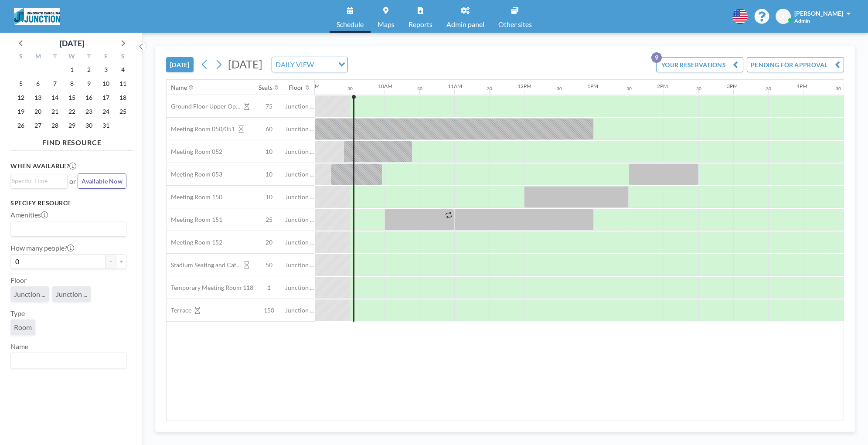  What do you see at coordinates (194, 197) in the screenshot?
I see `span: Meeting Room 150` at bounding box center [194, 197].